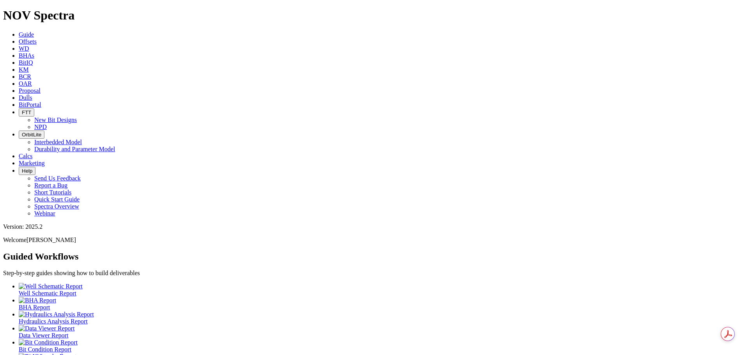 This screenshot has height=355, width=748. What do you see at coordinates (48, 343) in the screenshot?
I see `img: Bit Condition Report` at bounding box center [48, 343].